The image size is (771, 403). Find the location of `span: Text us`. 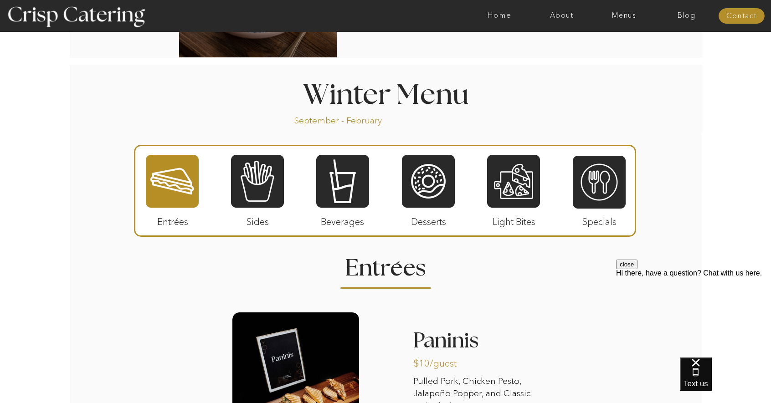

span: Text us is located at coordinates (16, 26).